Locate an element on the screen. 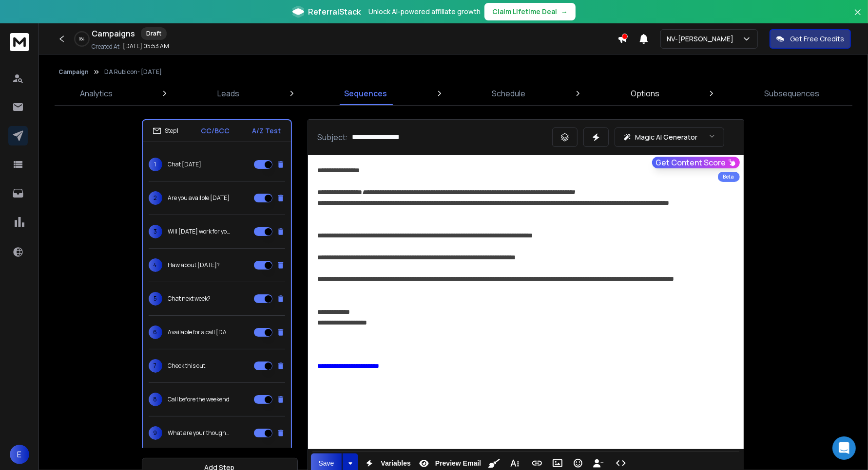 The height and width of the screenshot is (470, 868). a: Subsequences is located at coordinates (791, 94).